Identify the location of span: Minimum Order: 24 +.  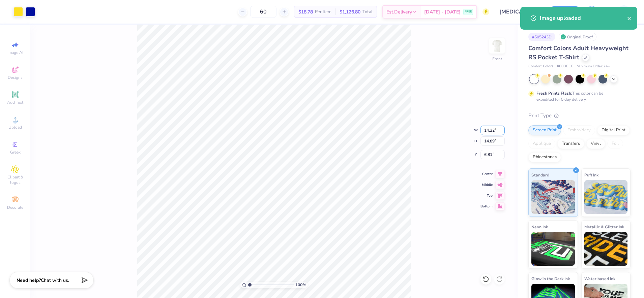
(593, 66).